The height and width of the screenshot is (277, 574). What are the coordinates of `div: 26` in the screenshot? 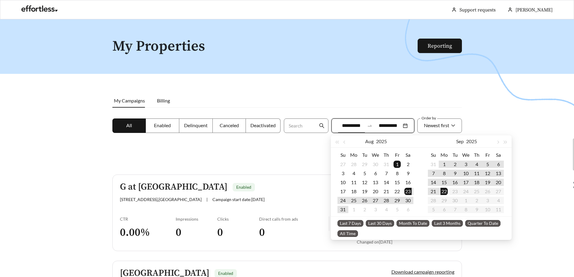 It's located at (365, 201).